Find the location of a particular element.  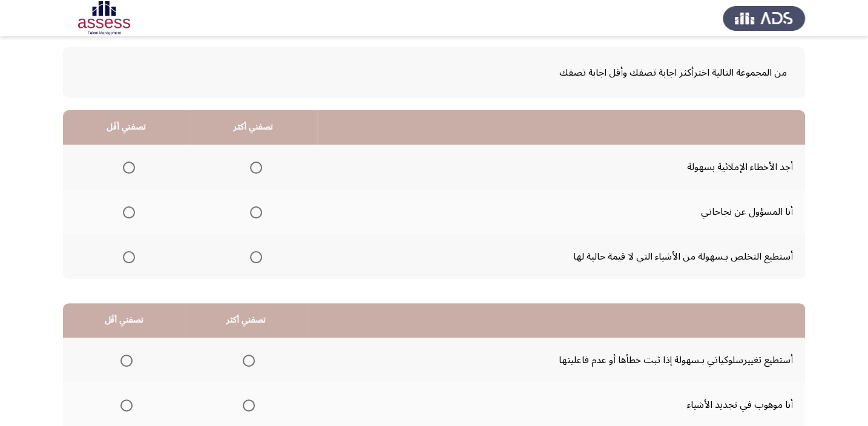

td: أجد الأخطاء الإملائية بسهولة is located at coordinates (561, 167).